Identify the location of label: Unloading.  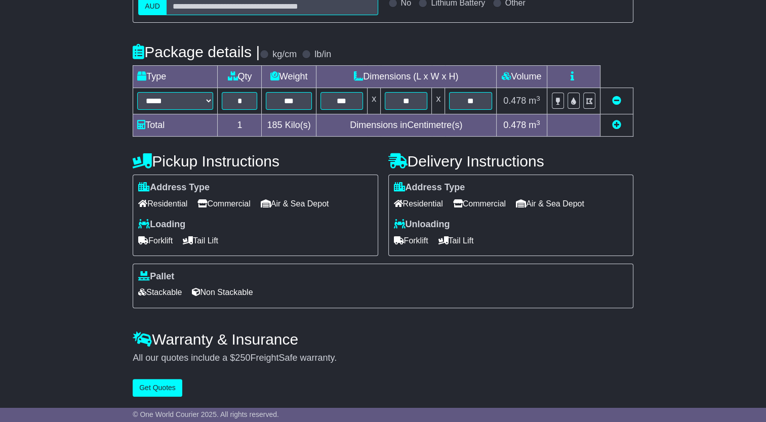
(421, 225).